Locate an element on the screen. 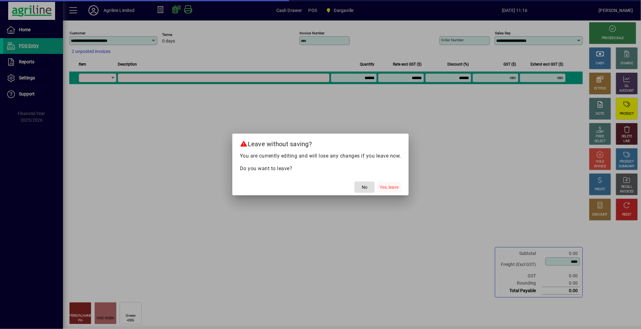 The width and height of the screenshot is (641, 329). p: Do you want to leave? is located at coordinates (321, 169).